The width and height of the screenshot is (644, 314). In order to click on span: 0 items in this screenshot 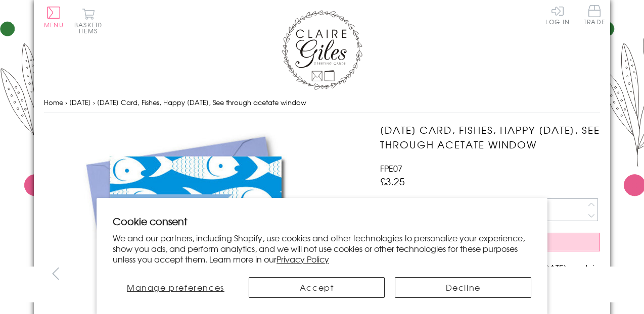, I will do `click(90, 28)`.